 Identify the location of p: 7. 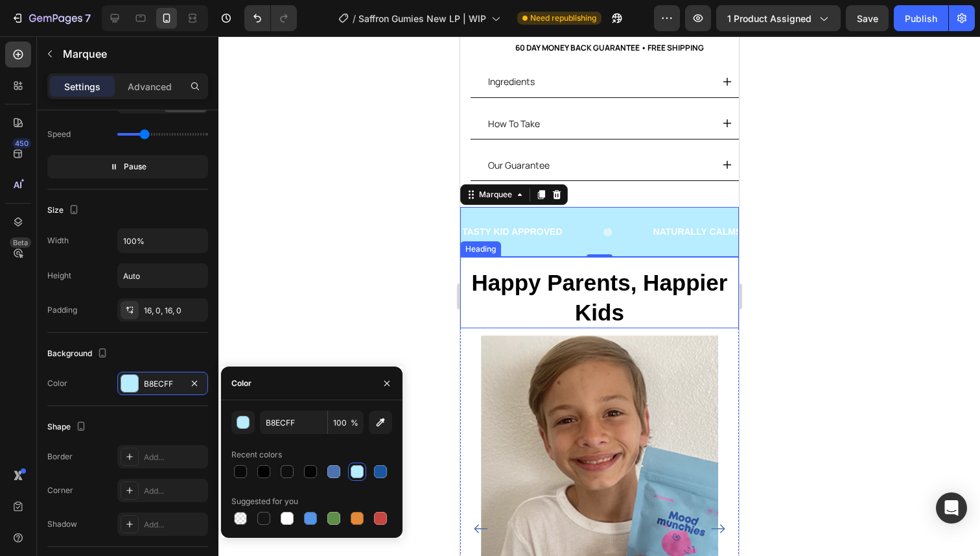
(87, 18).